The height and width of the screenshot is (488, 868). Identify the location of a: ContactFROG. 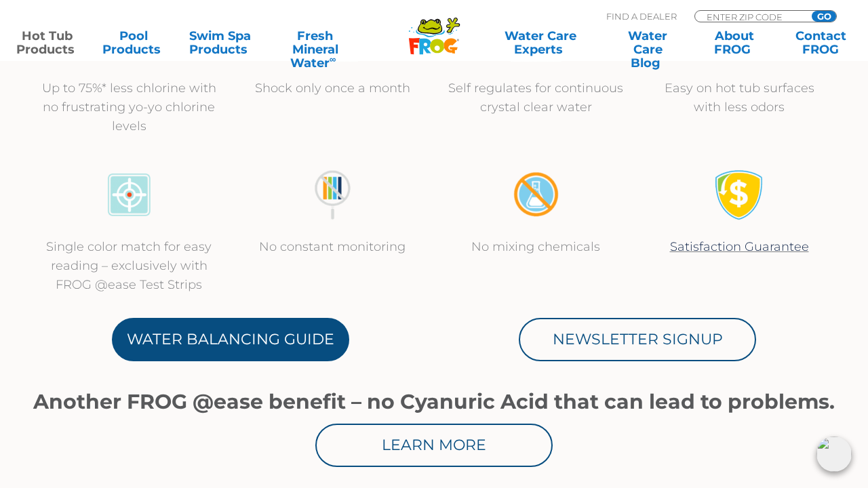
(821, 42).